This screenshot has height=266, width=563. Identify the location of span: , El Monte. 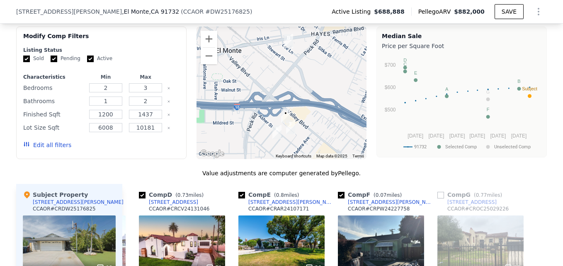
(151, 12).